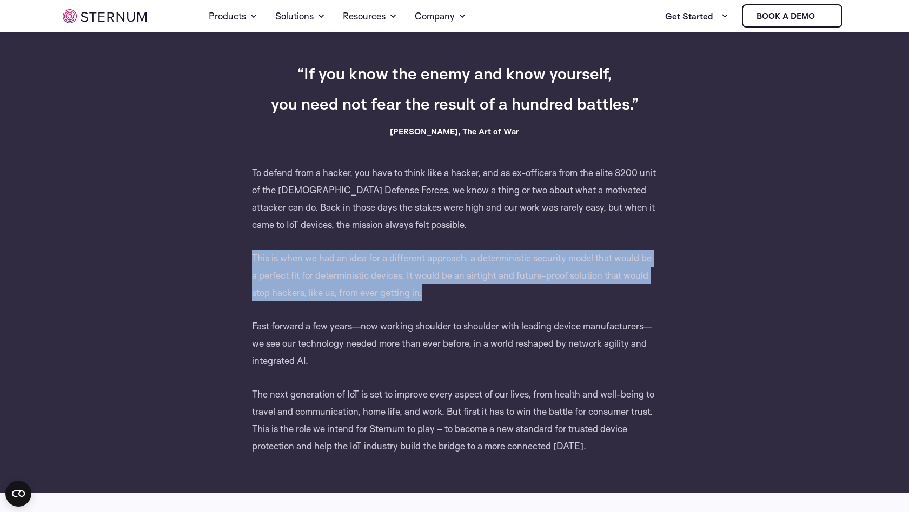 The height and width of the screenshot is (512, 909). I want to click on a: Book a demo, so click(792, 16).